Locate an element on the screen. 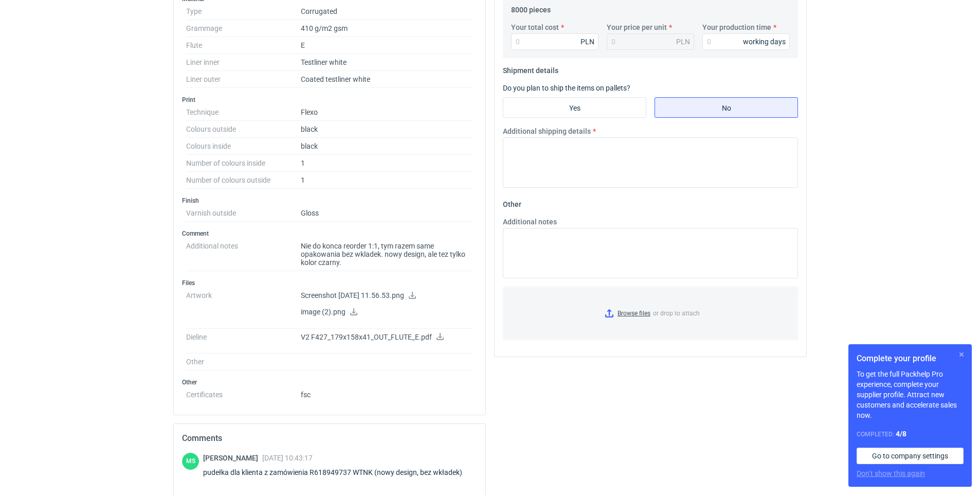 The height and width of the screenshot is (495, 980). dt: Additional notes is located at coordinates (243, 254).